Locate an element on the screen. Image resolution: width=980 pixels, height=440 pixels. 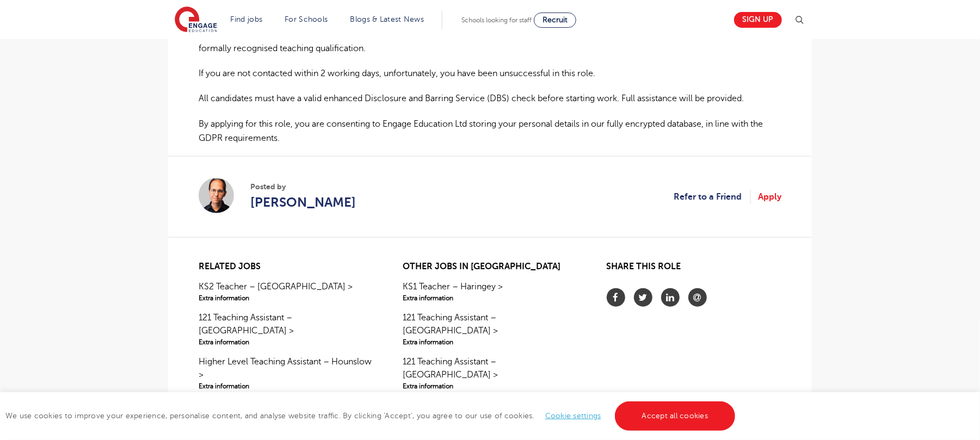
a: Higher Level Teaching Assistant – Hounslow >Extra information is located at coordinates (285, 373).